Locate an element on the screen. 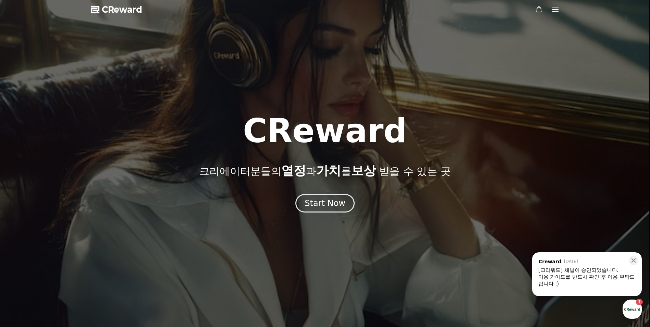 The image size is (650, 327). span: 보상 is located at coordinates (364, 170).